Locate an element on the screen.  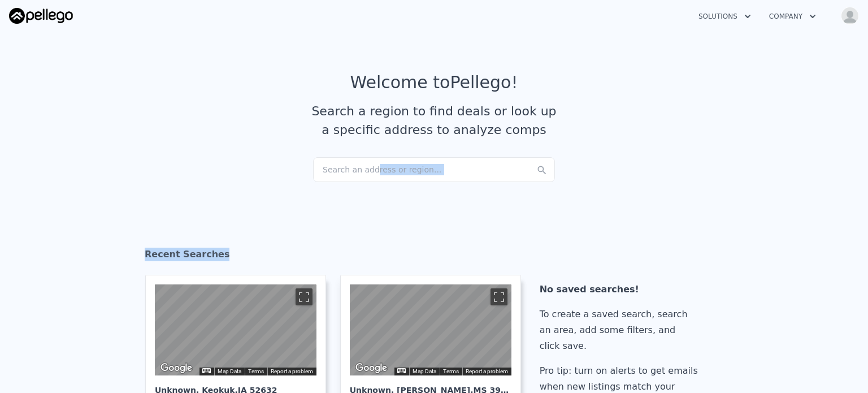
div: Search a region to find deals or look up a specific address to analyze comps is located at coordinates (434, 121).